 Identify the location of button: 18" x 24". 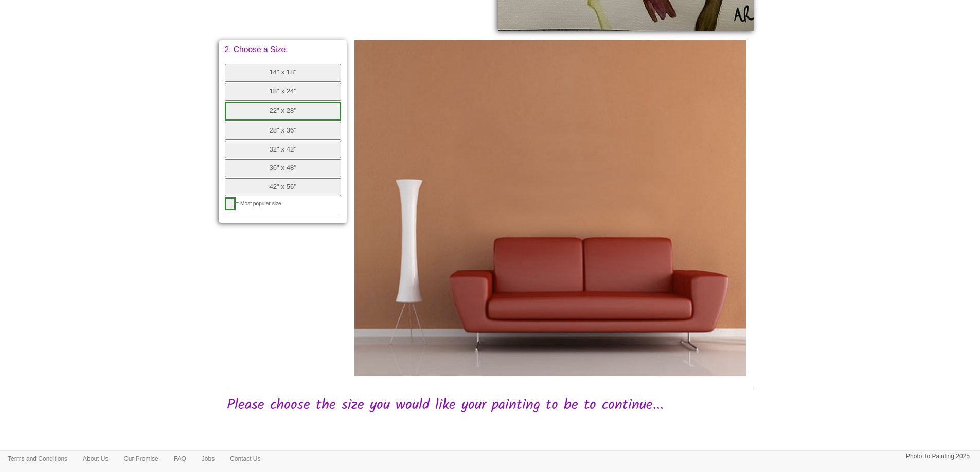
(283, 92).